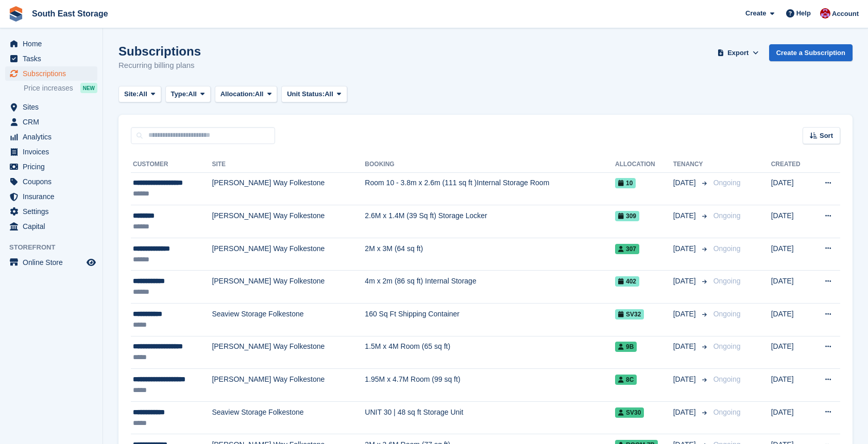 The image size is (868, 444). Describe the element at coordinates (490, 164) in the screenshot. I see `th: Booking` at that location.